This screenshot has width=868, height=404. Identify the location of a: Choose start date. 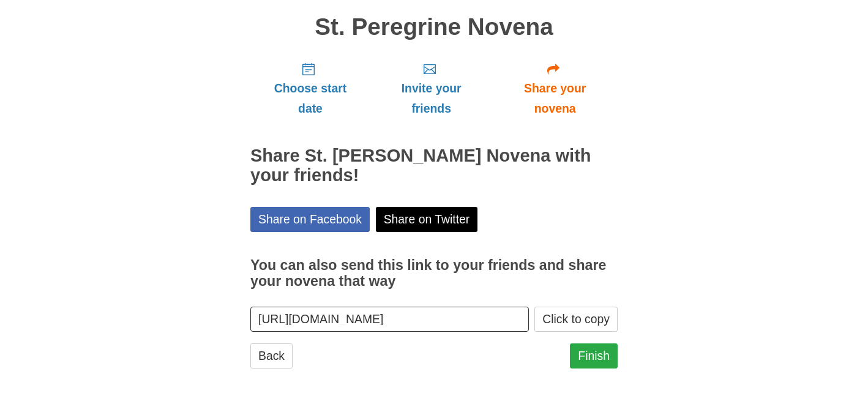
(311, 89).